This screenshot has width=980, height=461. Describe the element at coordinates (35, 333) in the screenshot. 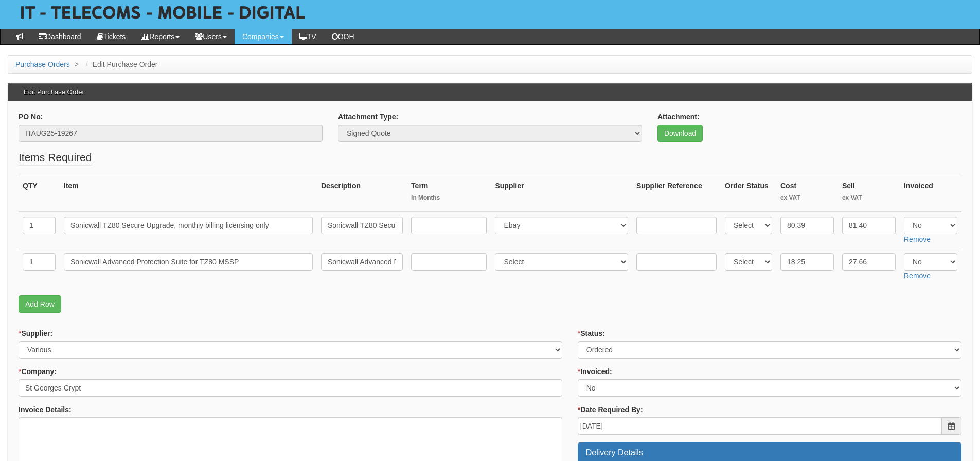

I see `label: Supplier:` at that location.